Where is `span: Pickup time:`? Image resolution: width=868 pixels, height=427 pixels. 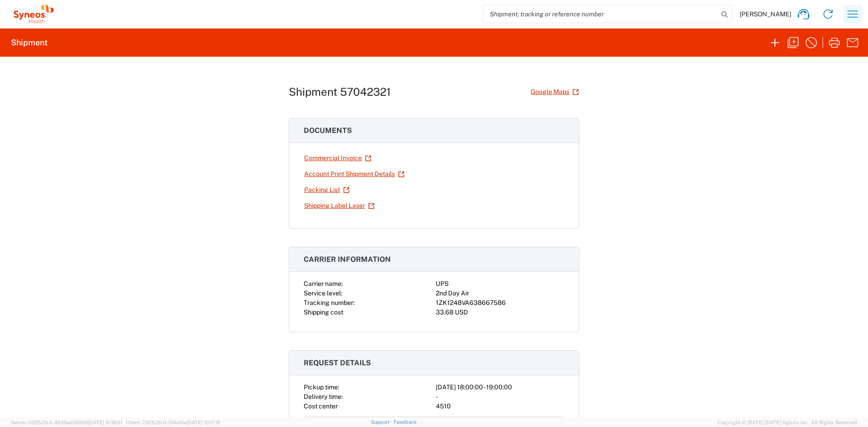
span: Pickup time: is located at coordinates (322, 387).